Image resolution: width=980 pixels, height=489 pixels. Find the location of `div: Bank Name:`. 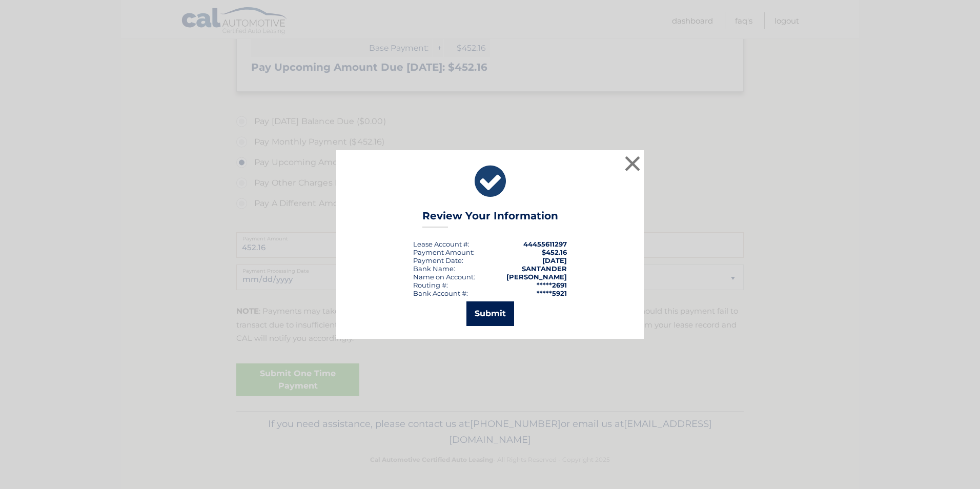

div: Bank Name: is located at coordinates (434, 268).